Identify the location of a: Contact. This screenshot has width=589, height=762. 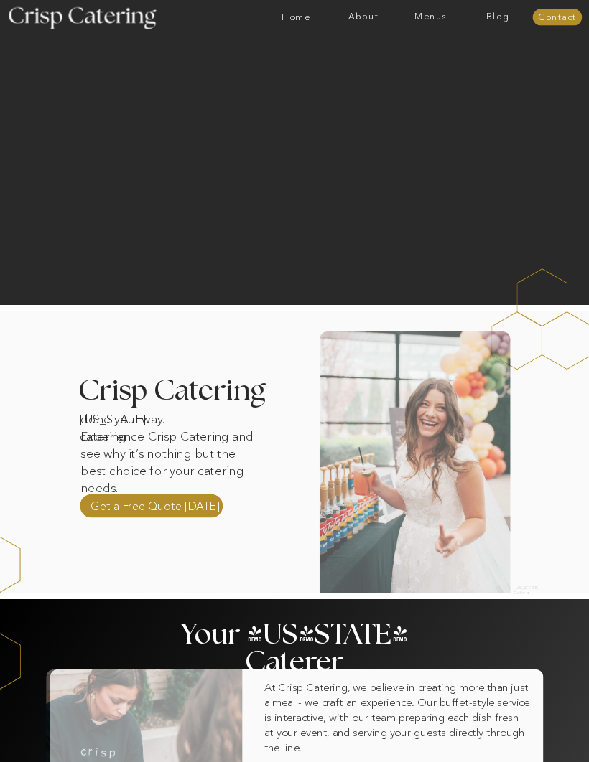
(556, 18).